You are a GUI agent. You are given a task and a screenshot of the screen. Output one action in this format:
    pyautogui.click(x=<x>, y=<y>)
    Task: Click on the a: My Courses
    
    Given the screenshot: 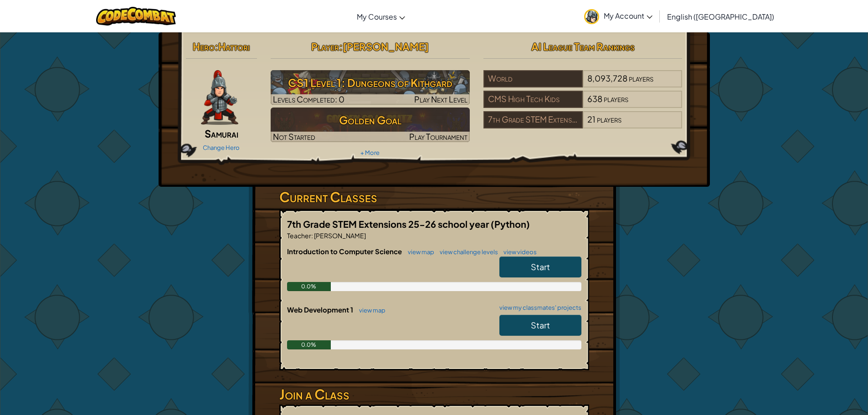 What is the action you would take?
    pyautogui.click(x=381, y=16)
    